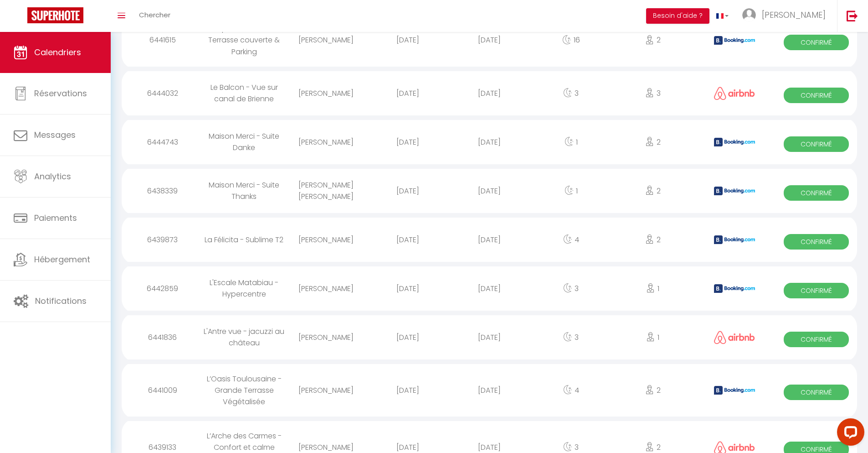 The width and height of the screenshot is (868, 453). Describe the element at coordinates (244, 93) in the screenshot. I see `div: Le Balcon - Vue sur canal de Brienne` at that location.